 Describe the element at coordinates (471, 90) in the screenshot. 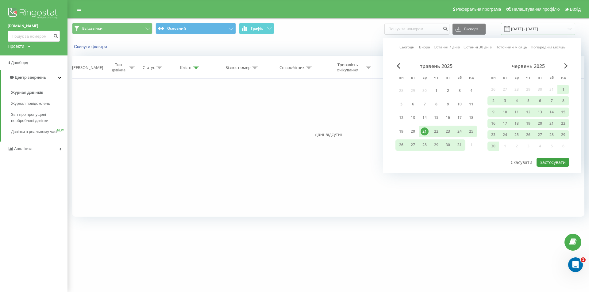

I see `div: нд 4 трав 2025 р.` at that location.